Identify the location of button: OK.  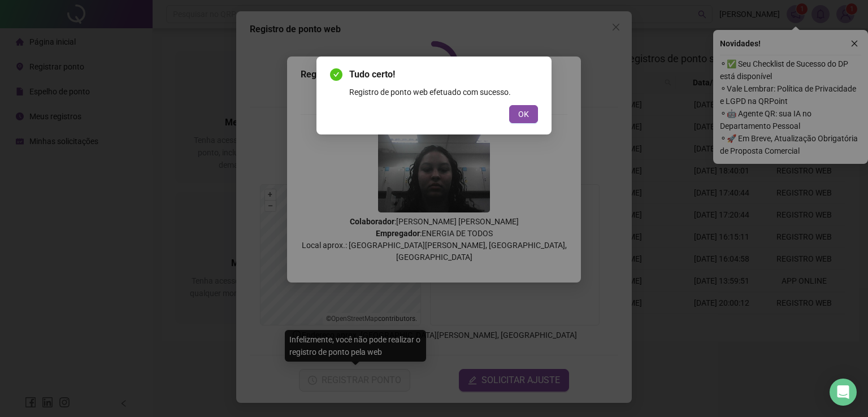
(523, 114).